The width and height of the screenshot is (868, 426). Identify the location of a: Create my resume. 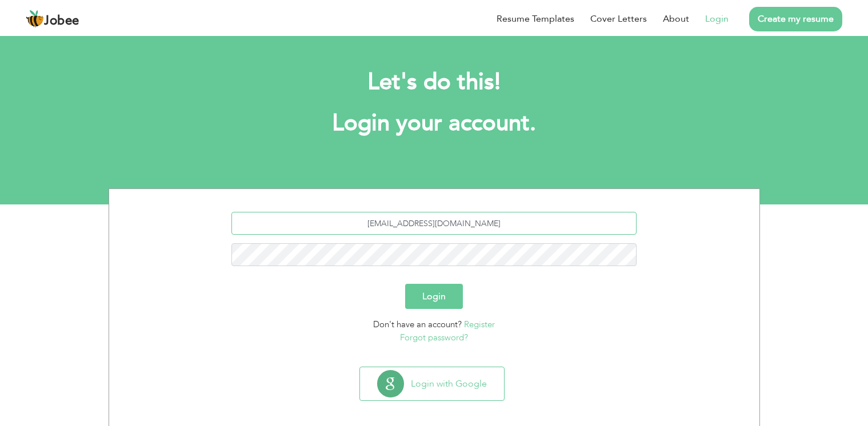
(796, 18).